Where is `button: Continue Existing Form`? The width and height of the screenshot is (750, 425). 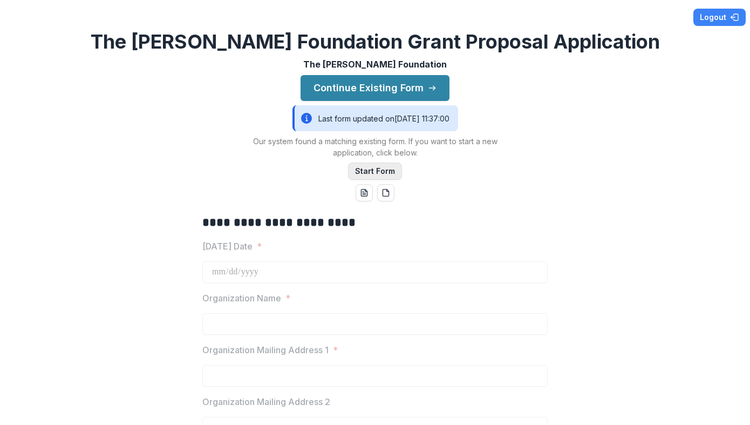
button: Continue Existing Form is located at coordinates (375, 88).